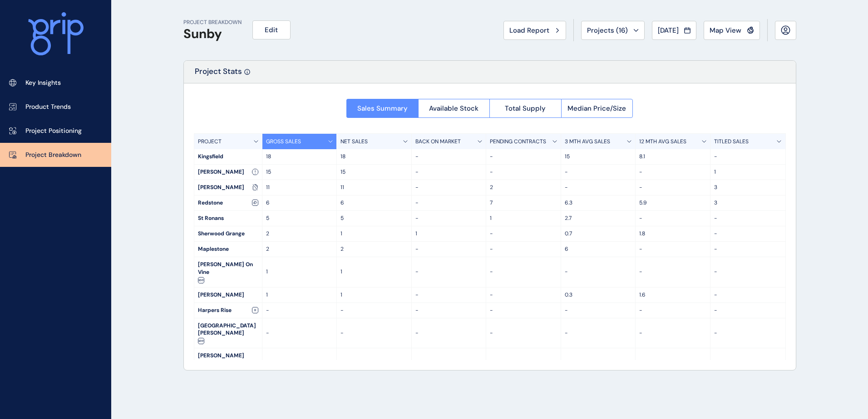  I want to click on button: Total Supply, so click(525, 108).